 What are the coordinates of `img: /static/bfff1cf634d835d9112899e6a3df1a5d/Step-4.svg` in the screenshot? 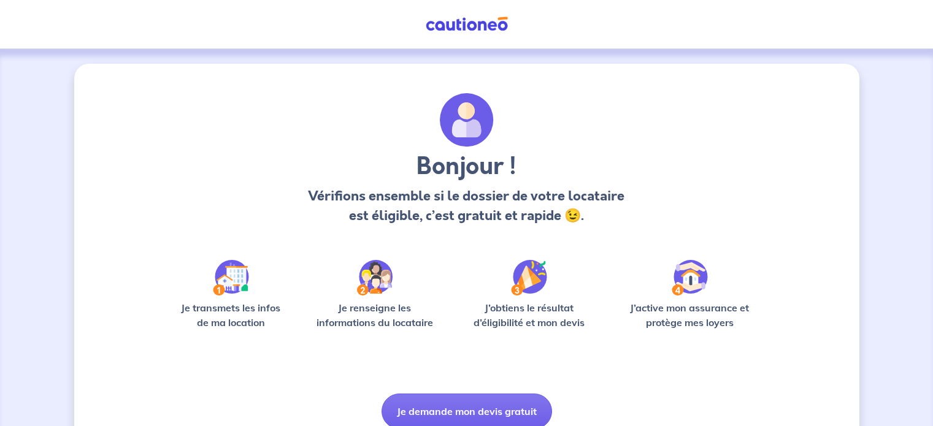 It's located at (689, 278).